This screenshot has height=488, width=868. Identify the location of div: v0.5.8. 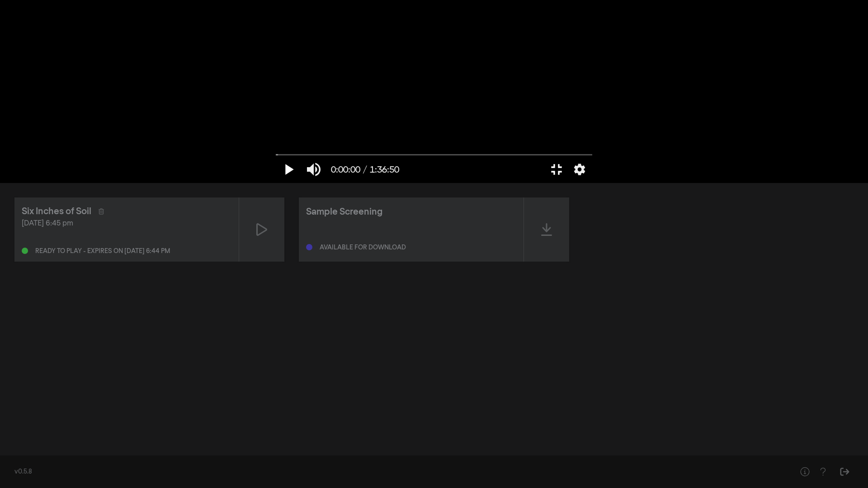
(396, 472).